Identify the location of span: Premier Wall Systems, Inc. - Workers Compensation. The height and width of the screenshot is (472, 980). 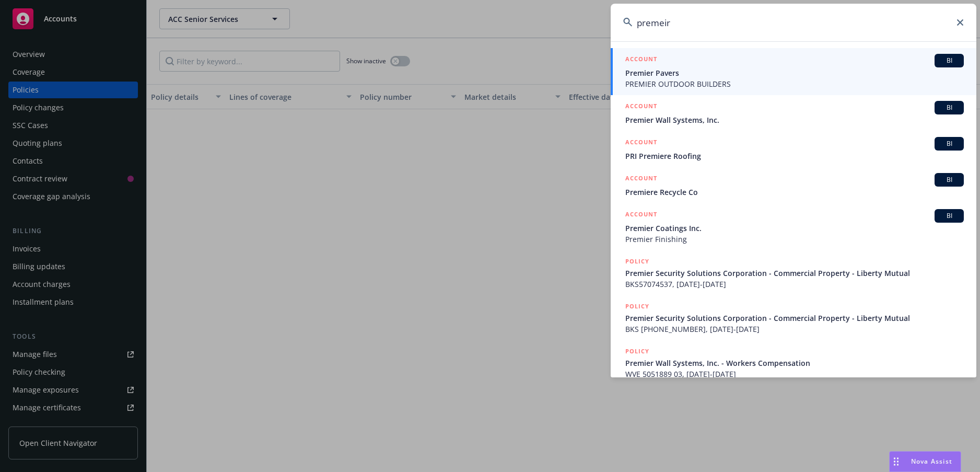
(794, 362).